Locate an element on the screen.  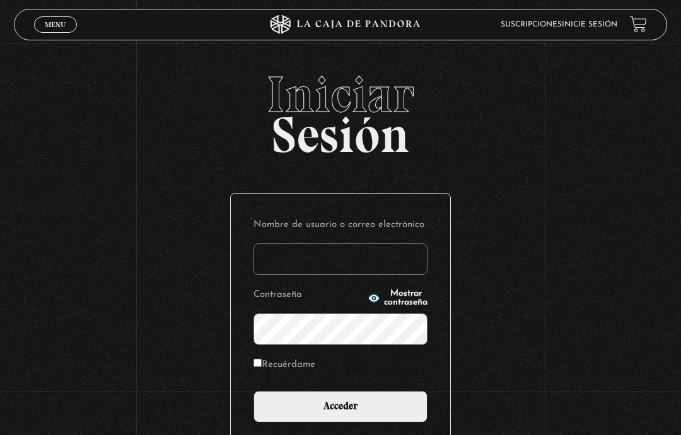
button: Mostrar contraseña is located at coordinates (397, 298).